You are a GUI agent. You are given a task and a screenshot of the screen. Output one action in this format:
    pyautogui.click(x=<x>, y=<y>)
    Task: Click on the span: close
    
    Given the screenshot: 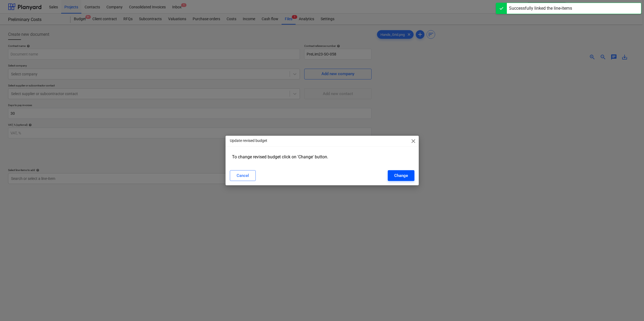 What is the action you would take?
    pyautogui.click(x=413, y=141)
    